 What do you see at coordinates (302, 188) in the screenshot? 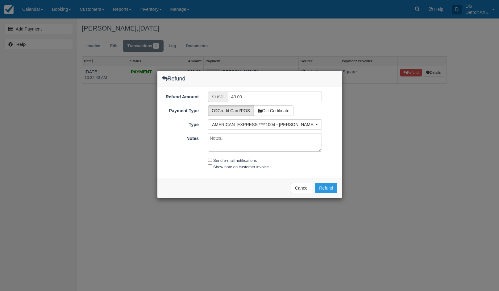
I see `button: Cancel` at bounding box center [302, 188].